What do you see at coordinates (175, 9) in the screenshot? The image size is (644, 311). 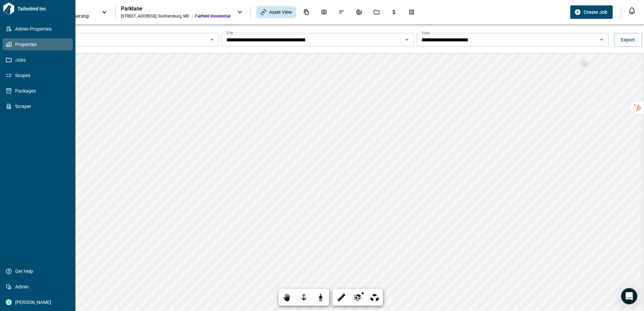 I see `div: Parklane` at bounding box center [175, 9].